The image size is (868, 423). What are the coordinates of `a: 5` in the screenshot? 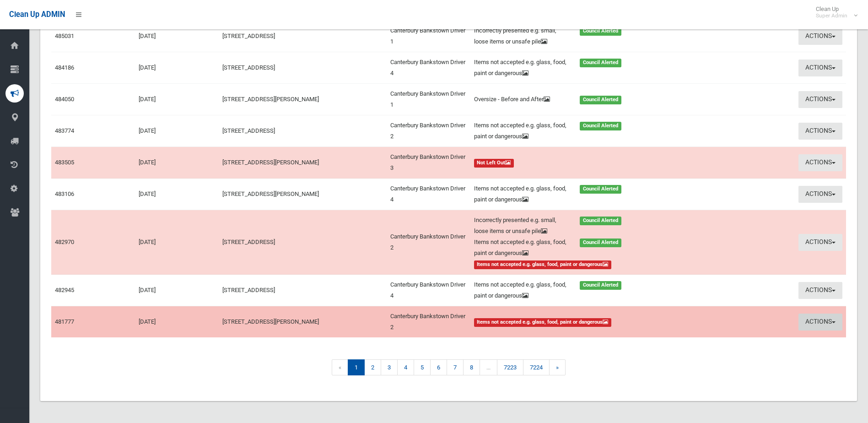 It's located at (422, 368).